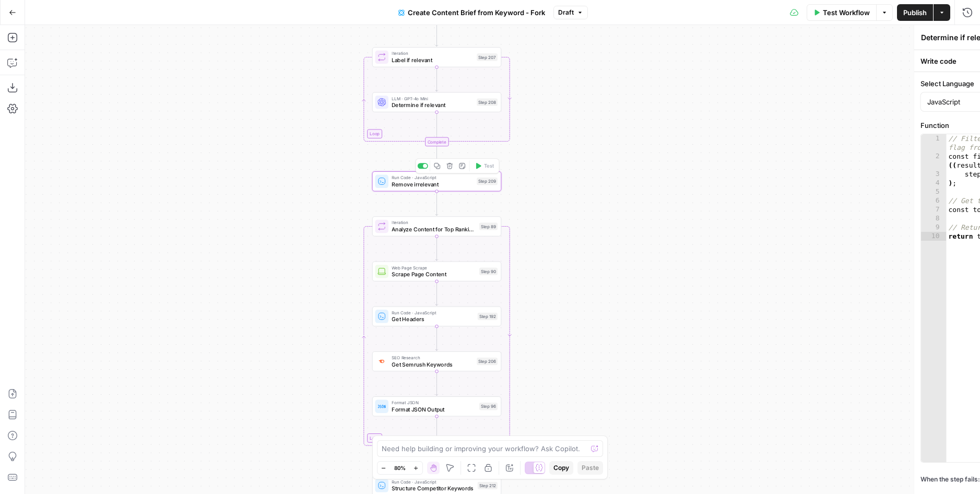  Describe the element at coordinates (437, 361) in the screenshot. I see `div: SEO ResearchGet Semrush KeywordsStep 206` at that location.